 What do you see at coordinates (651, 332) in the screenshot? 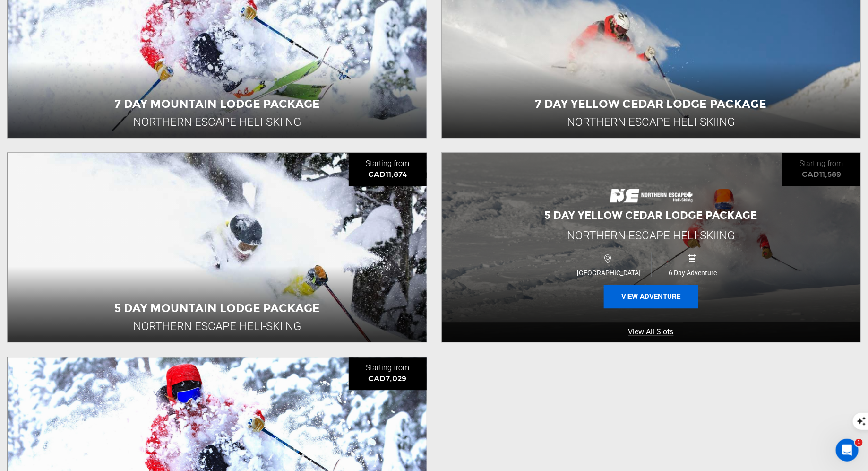
I see `a: View All Slots` at bounding box center [651, 332].